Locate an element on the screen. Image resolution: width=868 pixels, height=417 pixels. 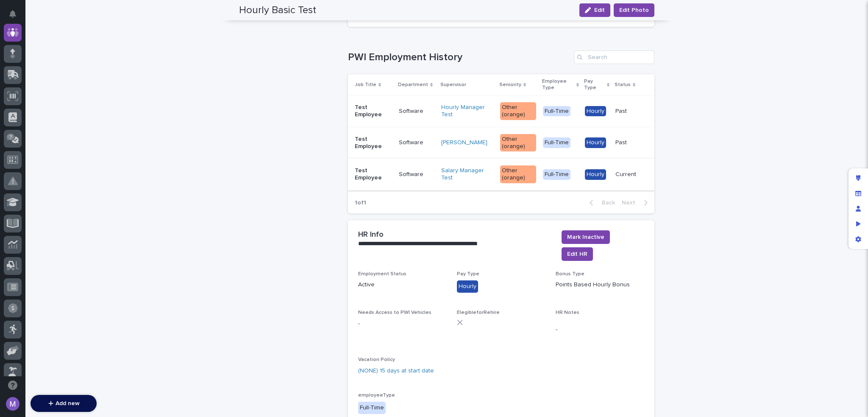
span: Pay Type is located at coordinates (468, 274).